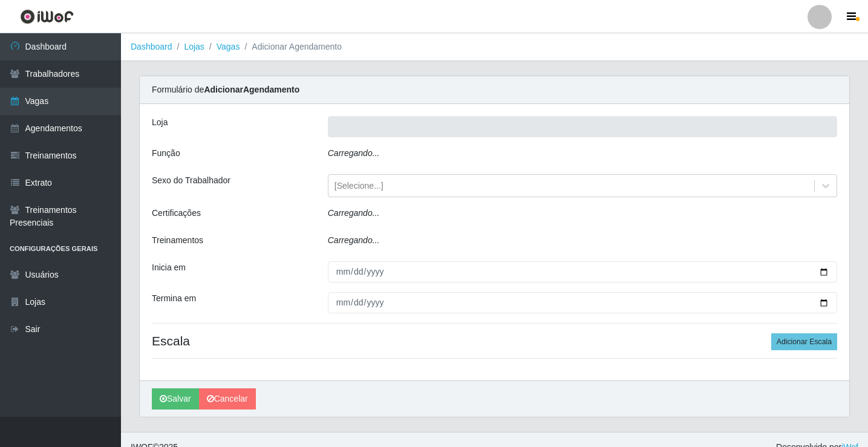 The height and width of the screenshot is (447, 868). I want to click on label: Certificações, so click(176, 213).